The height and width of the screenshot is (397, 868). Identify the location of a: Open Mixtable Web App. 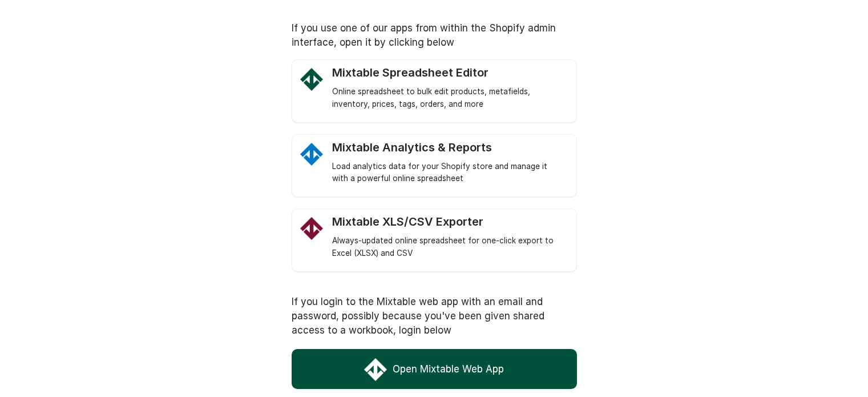
(434, 369).